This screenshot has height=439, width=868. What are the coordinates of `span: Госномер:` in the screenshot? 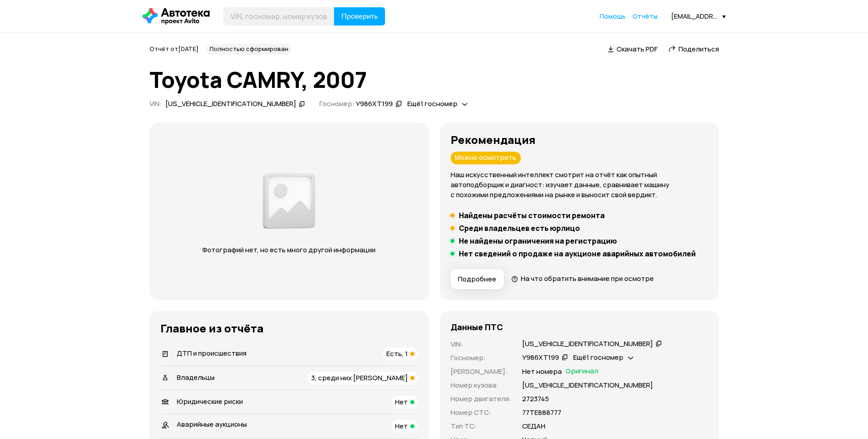 It's located at (337, 103).